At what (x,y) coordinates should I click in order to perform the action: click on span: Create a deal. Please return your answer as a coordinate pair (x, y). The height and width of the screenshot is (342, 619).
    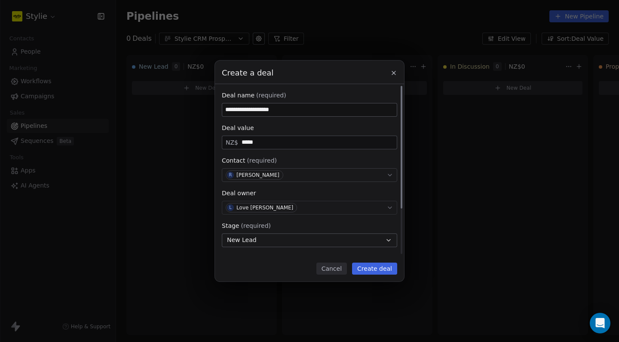
    Looking at the image, I should click on (248, 73).